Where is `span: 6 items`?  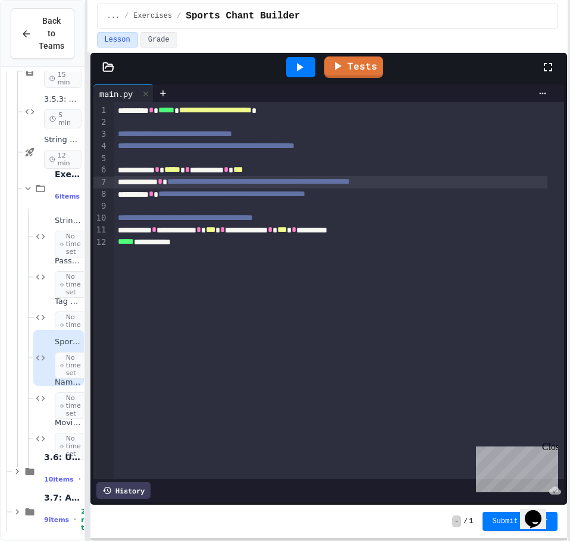
span: 6 items is located at coordinates (67, 196).